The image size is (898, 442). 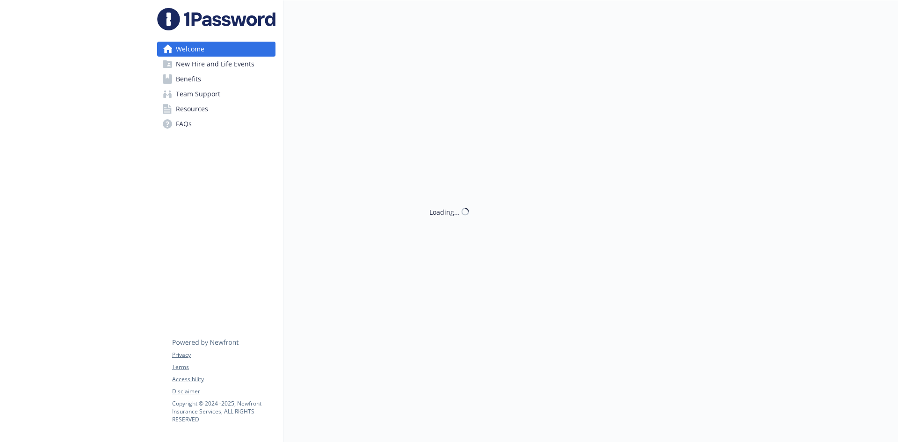 I want to click on span: Welcome, so click(x=190, y=49).